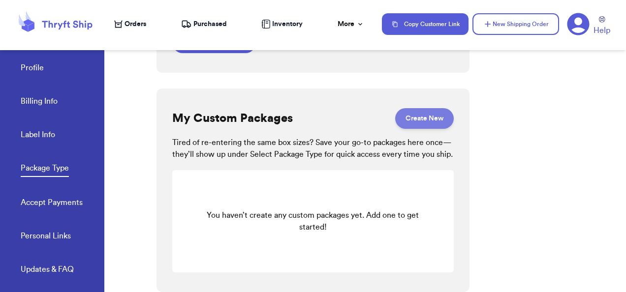  I want to click on div: Tired of re-entering the same box sizes? Save your go-to packages here once—they’ll show up under..., so click(313, 149).